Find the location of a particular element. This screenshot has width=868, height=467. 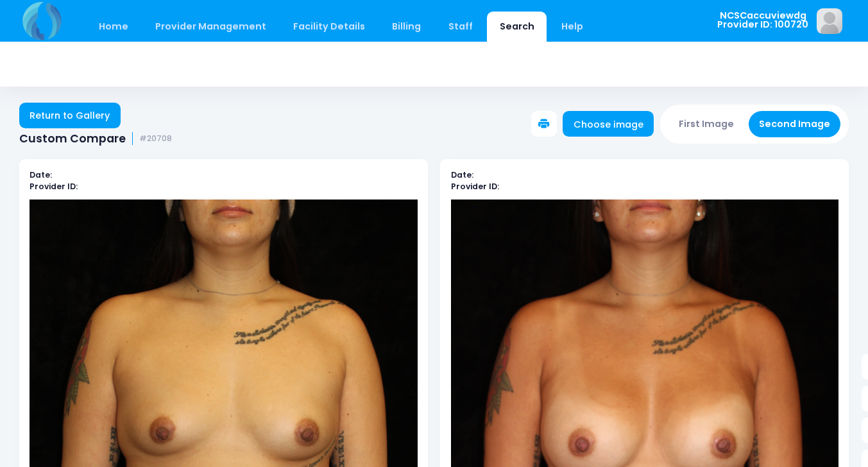

a: Provider Management is located at coordinates (210, 26).